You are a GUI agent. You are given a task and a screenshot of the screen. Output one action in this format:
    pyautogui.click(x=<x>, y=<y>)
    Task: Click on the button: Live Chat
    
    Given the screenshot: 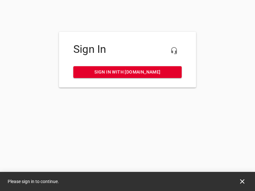 What is the action you would take?
    pyautogui.click(x=174, y=51)
    